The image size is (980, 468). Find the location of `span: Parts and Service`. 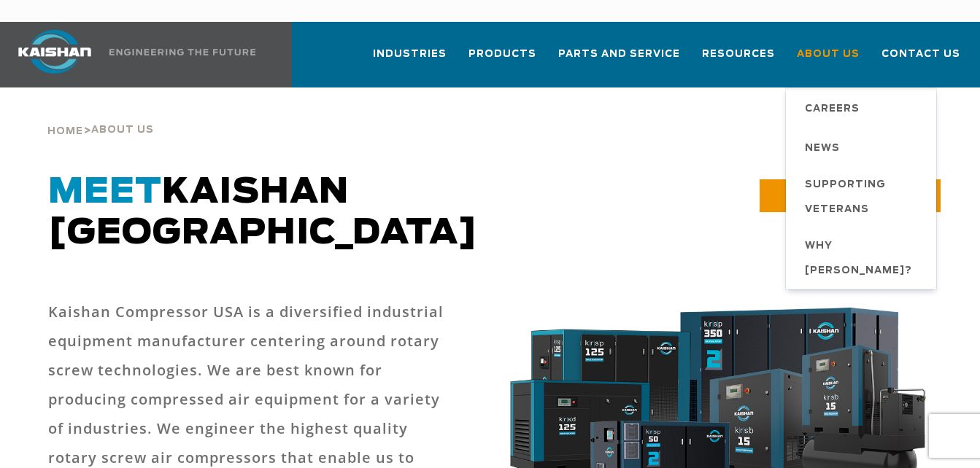

span: Parts and Service is located at coordinates (619, 54).